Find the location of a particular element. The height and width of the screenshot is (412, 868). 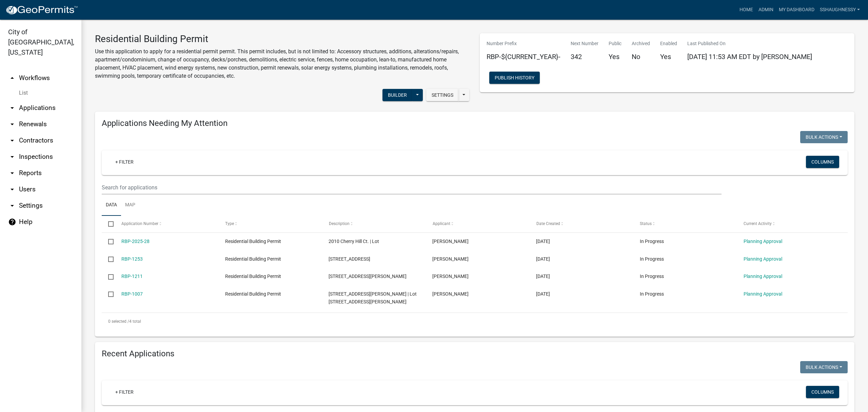

a: RBP-2025-28 is located at coordinates (135, 241).